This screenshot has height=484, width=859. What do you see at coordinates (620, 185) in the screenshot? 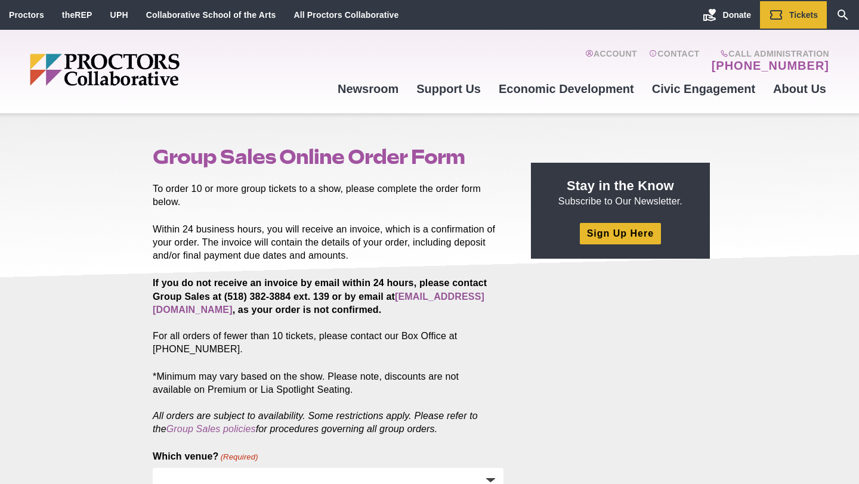
I see `strong: Stay in the Know` at bounding box center [620, 185].